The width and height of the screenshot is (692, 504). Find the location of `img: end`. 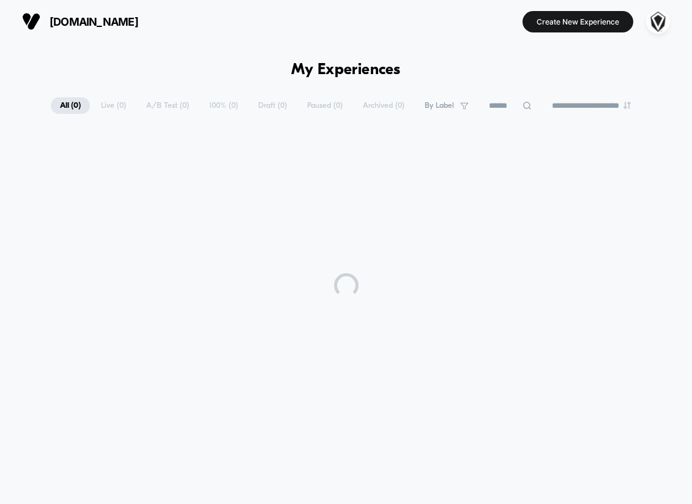

img: end is located at coordinates (627, 105).